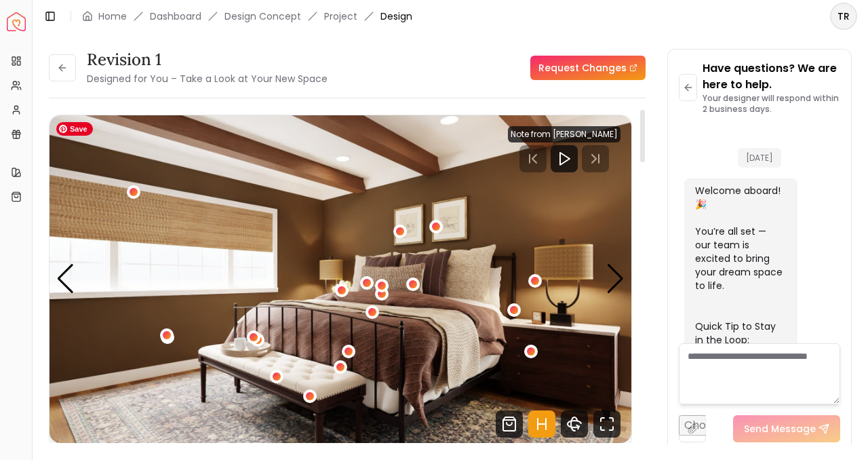 The height and width of the screenshot is (460, 868). I want to click on div: 1 / 6, so click(341, 279).